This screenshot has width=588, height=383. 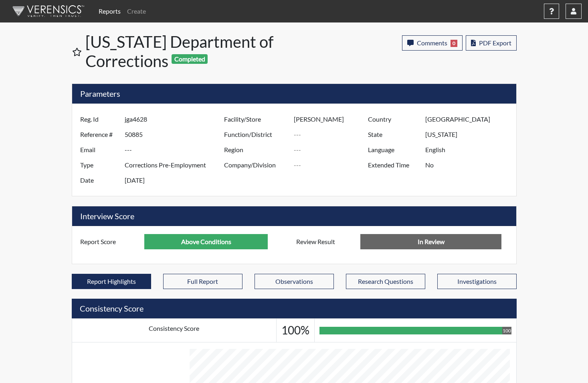 I want to click on label: Reference #, so click(x=99, y=135).